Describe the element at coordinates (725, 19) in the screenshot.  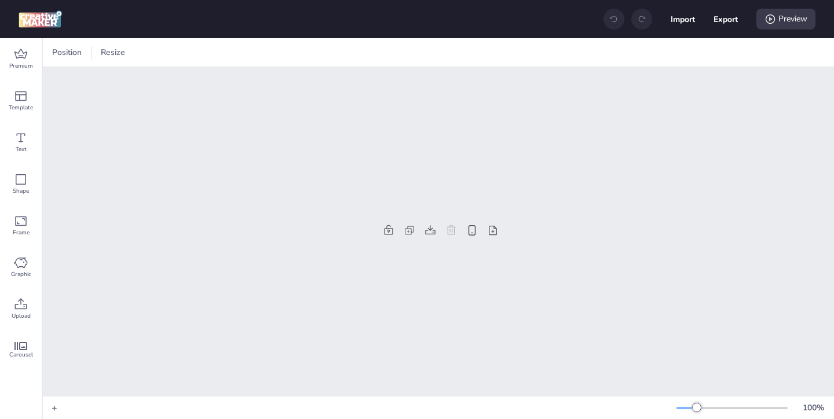
I see `button: Export` at that location.